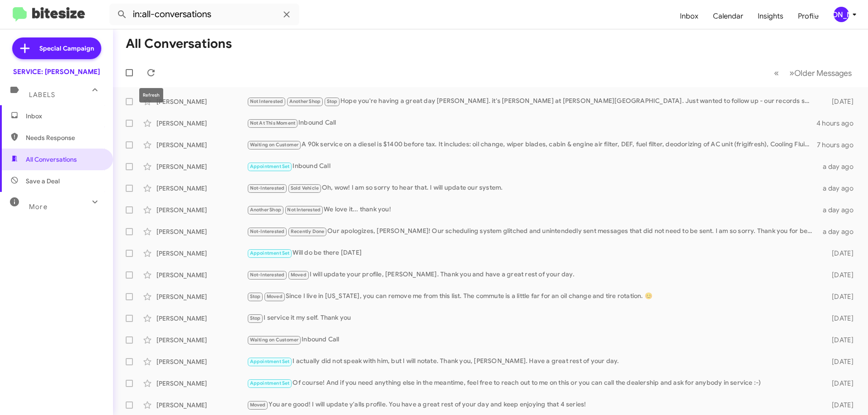 This screenshot has width=868, height=415. I want to click on div: I service it my self. Thank you, so click(532, 318).